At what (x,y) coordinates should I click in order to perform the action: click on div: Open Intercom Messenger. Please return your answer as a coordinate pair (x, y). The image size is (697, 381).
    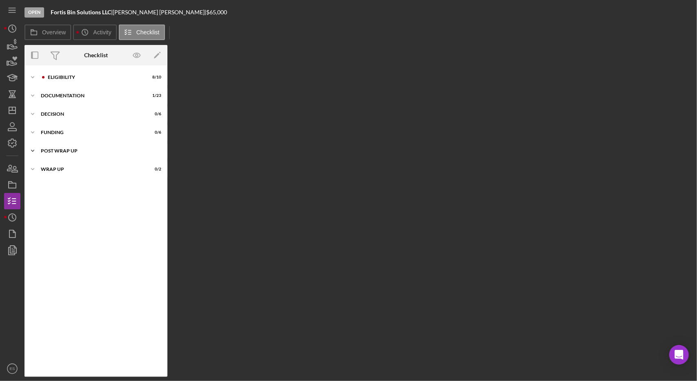
    Looking at the image, I should click on (679, 355).